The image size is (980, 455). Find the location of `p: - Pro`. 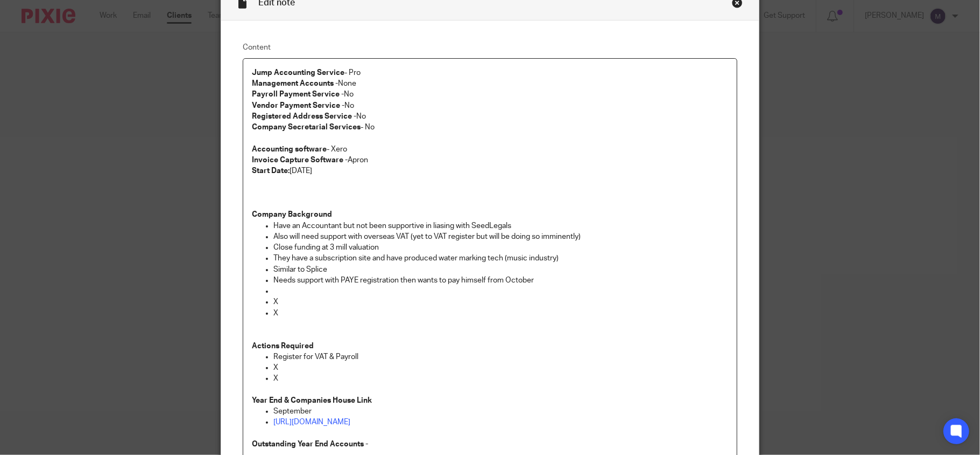

p: - Pro is located at coordinates (490, 73).